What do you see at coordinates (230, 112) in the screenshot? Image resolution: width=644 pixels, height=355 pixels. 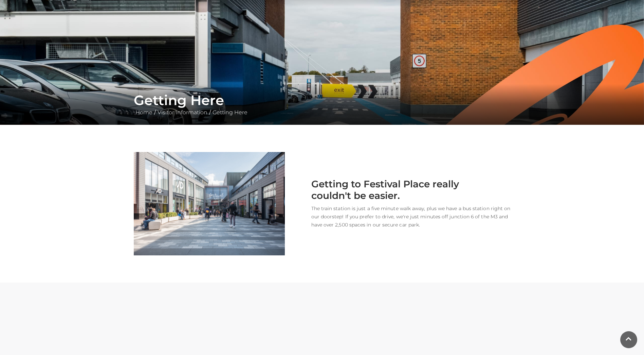 I see `a: Getting Here` at bounding box center [230, 112].